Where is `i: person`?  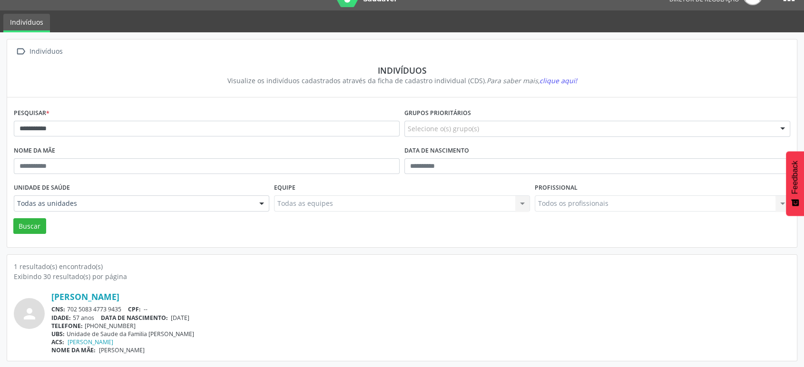 i: person is located at coordinates (29, 314).